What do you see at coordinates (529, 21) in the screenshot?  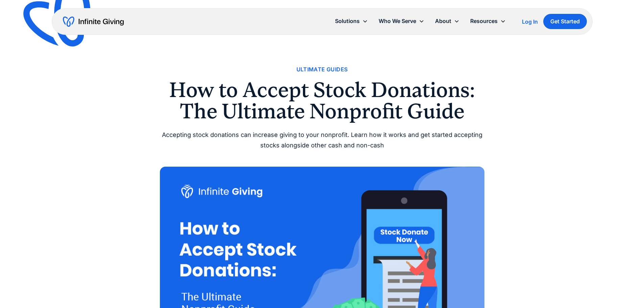 I see `a: Log In` at bounding box center [529, 21].